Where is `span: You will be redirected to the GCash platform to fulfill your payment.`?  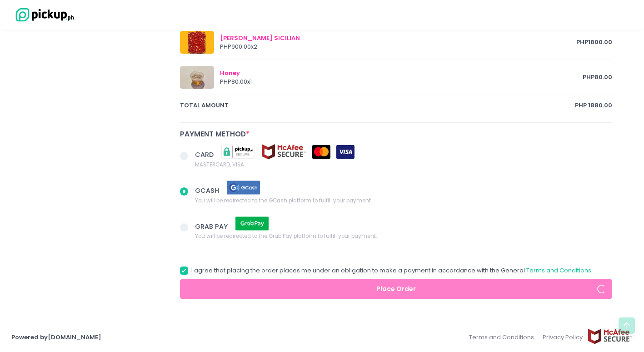
span: You will be redirected to the GCash platform to fulfill your payment. is located at coordinates (283, 200).